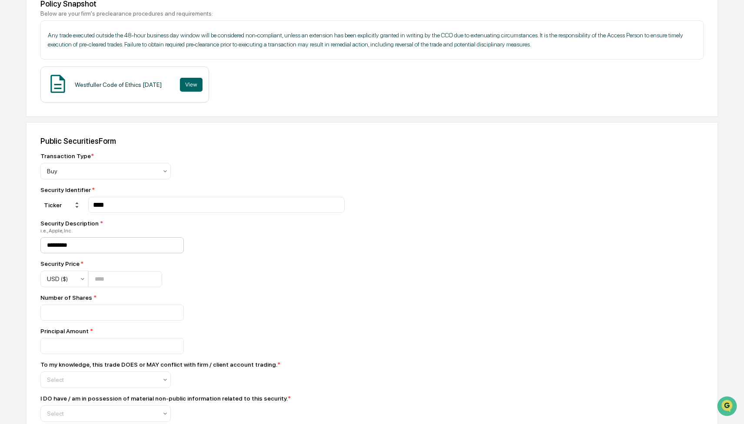 Image resolution: width=744 pixels, height=424 pixels. Describe the element at coordinates (32, 114) in the screenshot. I see `a: 🖐️Preclearance` at that location.